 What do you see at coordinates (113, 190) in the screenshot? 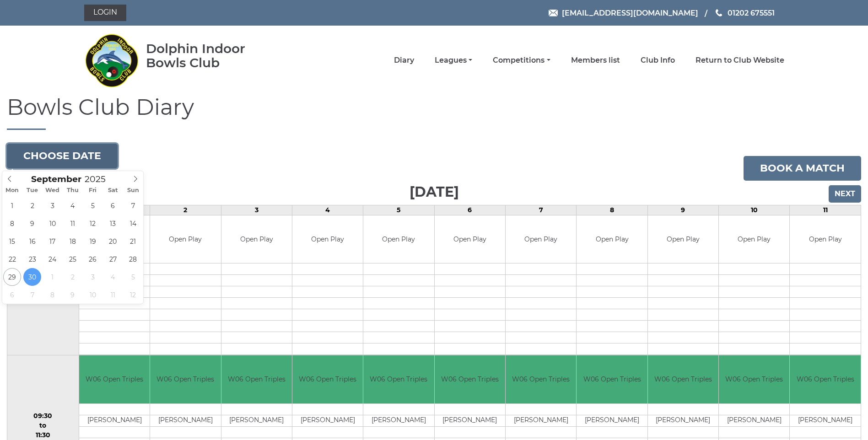
I see `span: Sat` at bounding box center [113, 190].